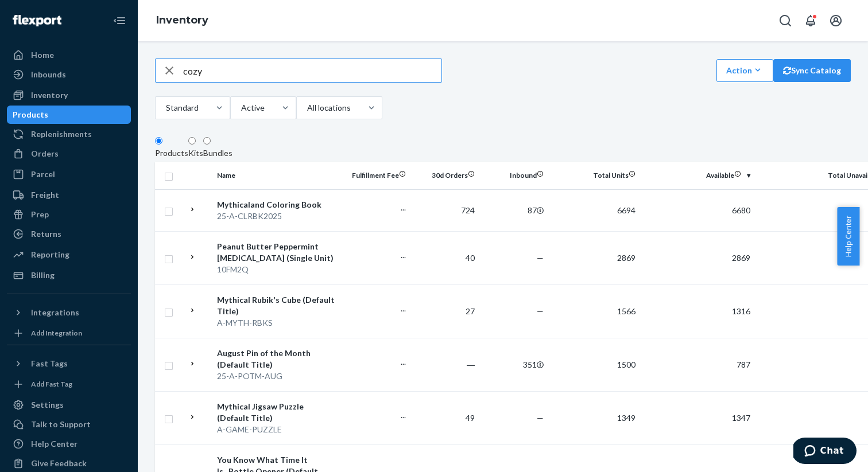  Describe the element at coordinates (42, 275) in the screenshot. I see `div: Billing` at that location.